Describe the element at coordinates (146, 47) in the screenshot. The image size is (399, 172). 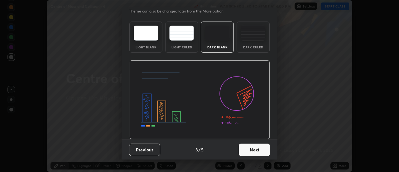
I see `div: Light Blank` at that location.